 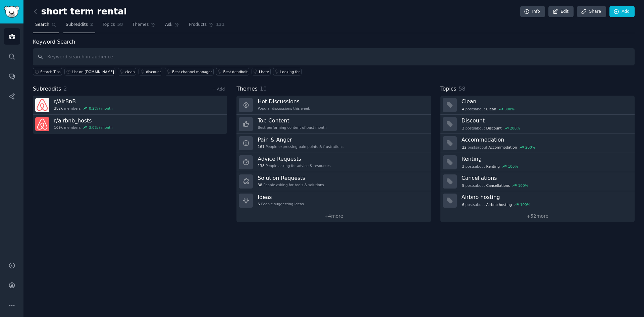 I want to click on h3: Top Content, so click(x=292, y=120).